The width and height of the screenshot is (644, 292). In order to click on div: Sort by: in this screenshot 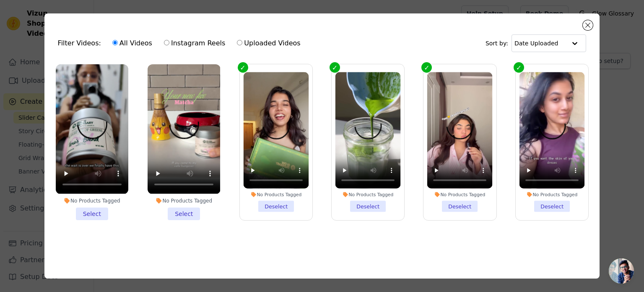, I will do `click(536, 43)`.